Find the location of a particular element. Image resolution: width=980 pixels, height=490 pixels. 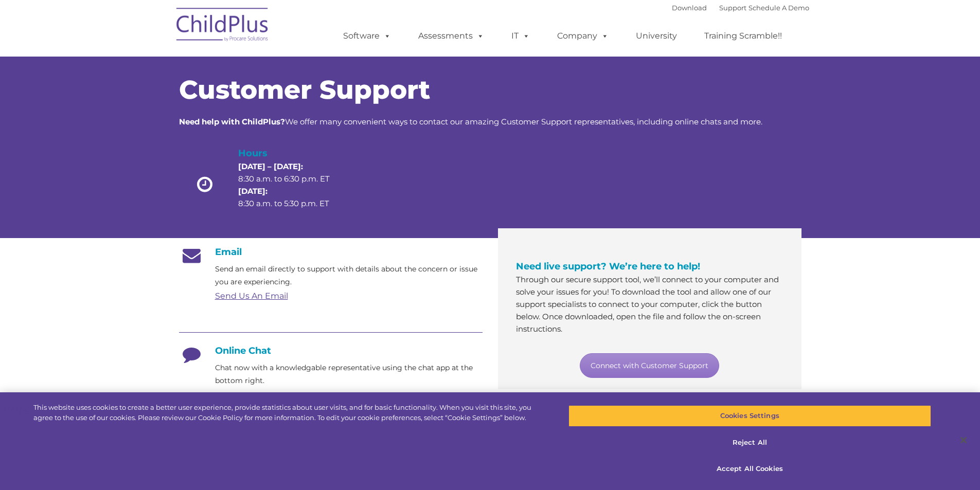

a: IT is located at coordinates (520, 36).